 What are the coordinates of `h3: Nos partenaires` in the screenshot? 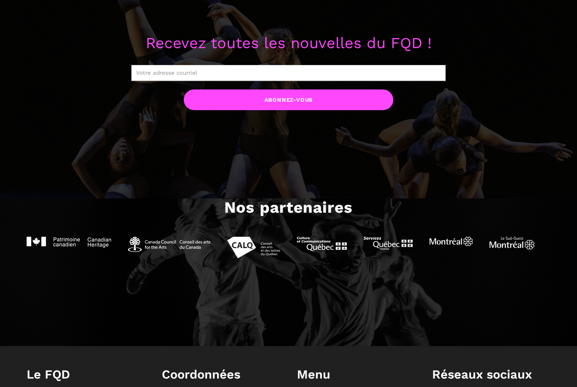 It's located at (289, 209).